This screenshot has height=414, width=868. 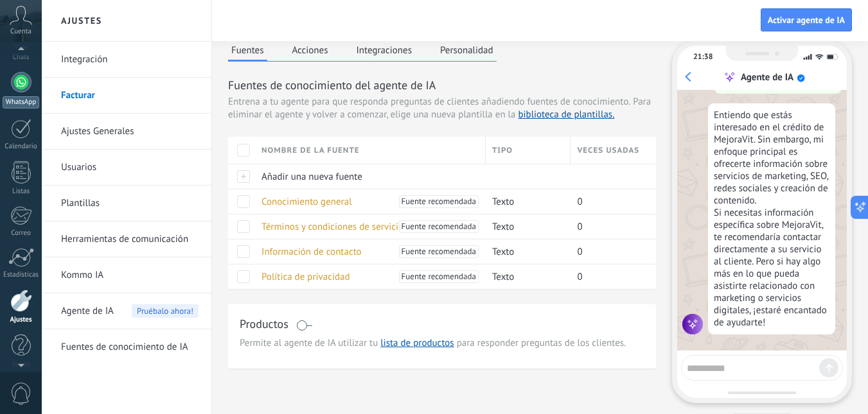 What do you see at coordinates (21, 275) in the screenshot?
I see `div: Estadísticas` at bounding box center [21, 275].